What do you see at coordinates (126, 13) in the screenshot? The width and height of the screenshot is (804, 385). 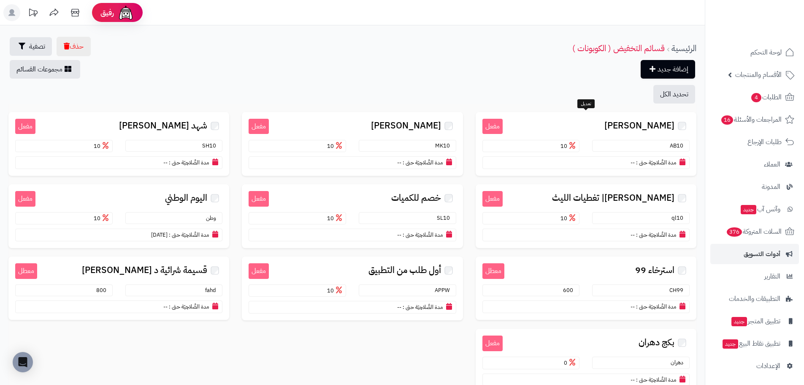 I see `img: ai-face.png` at bounding box center [126, 13].